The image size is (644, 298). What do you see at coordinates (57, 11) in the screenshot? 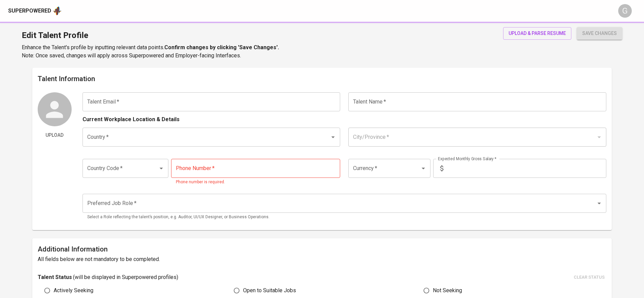
I see `img: app logo` at bounding box center [57, 11].